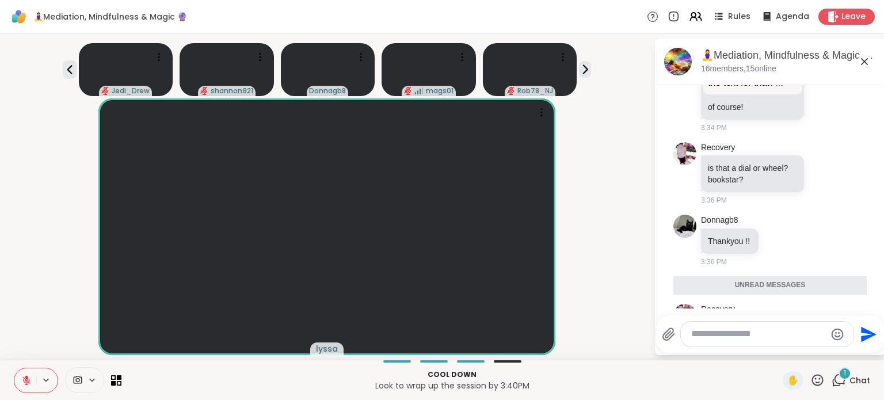  I want to click on span: Donnagb8, so click(328, 91).